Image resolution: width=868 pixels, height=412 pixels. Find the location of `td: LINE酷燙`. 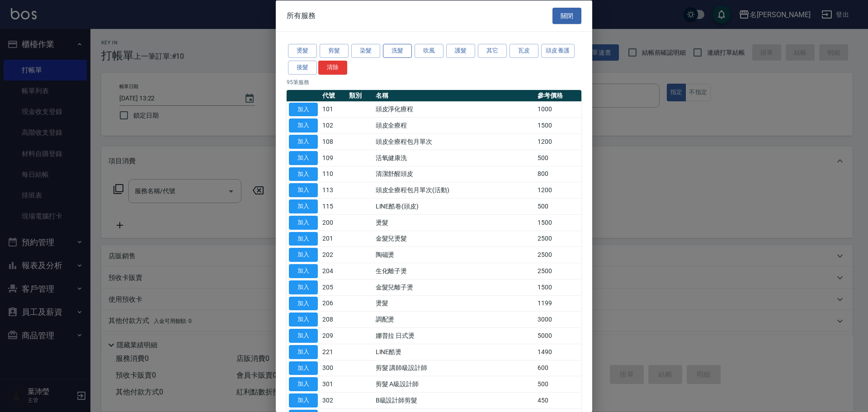

td: LINE酷燙 is located at coordinates (455, 352).